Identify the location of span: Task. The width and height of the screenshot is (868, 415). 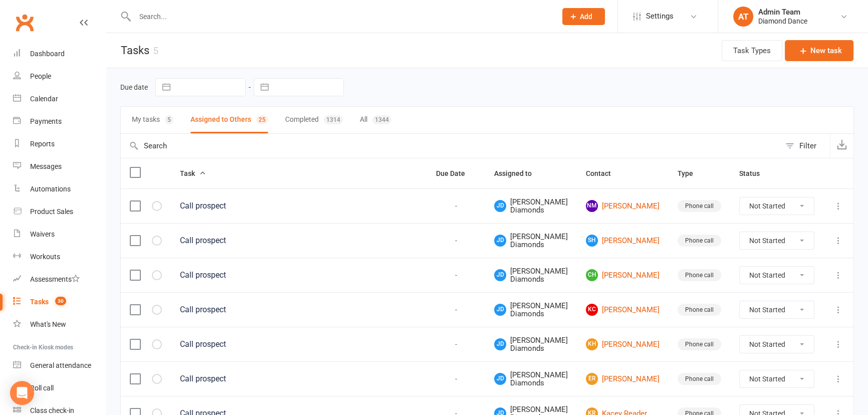
(193, 174).